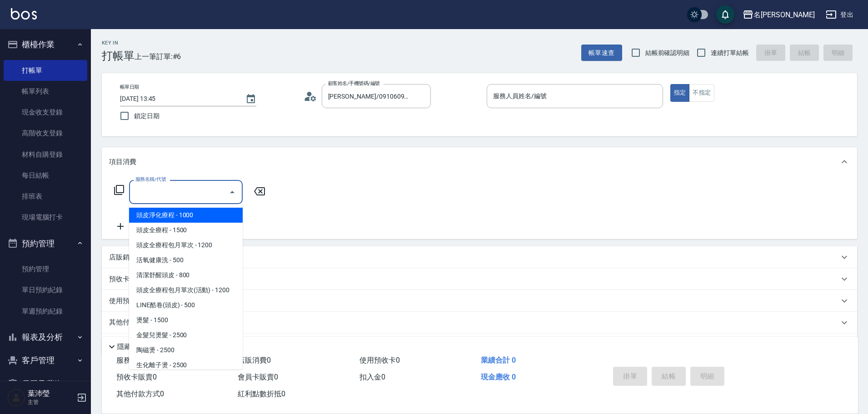  What do you see at coordinates (601, 52) in the screenshot?
I see `button: 帳單速查` at bounding box center [601, 52].